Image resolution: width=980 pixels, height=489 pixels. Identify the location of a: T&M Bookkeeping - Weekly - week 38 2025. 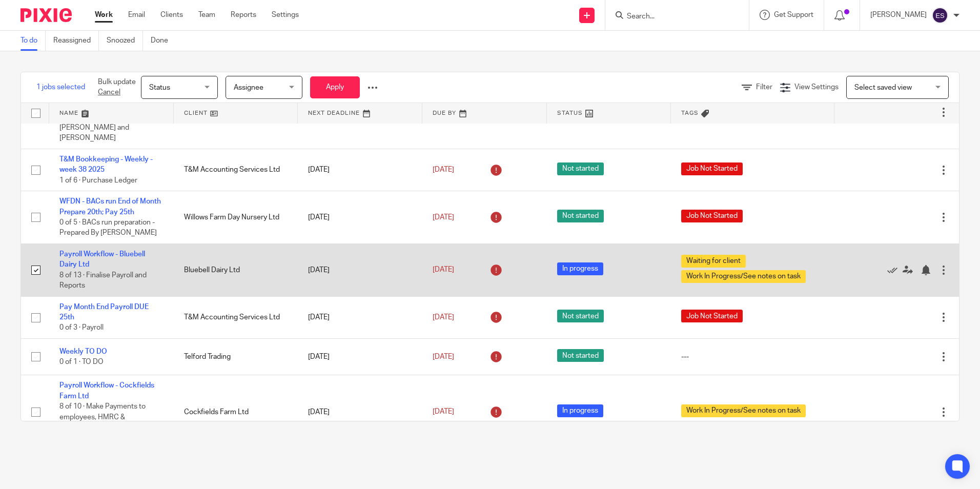
(106, 164).